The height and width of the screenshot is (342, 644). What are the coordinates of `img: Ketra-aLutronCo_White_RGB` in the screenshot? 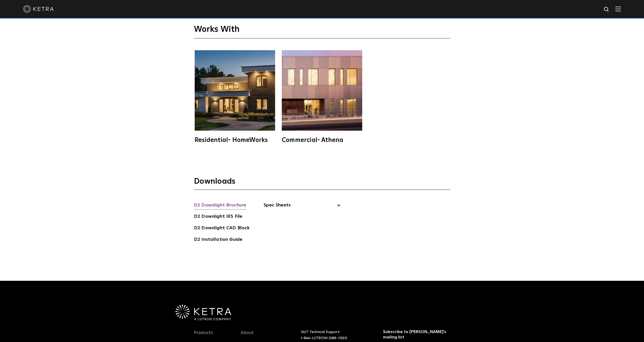 It's located at (203, 312).